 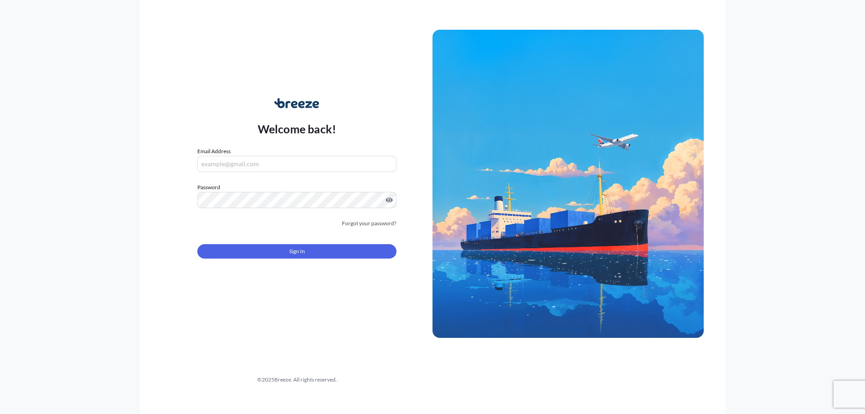 I want to click on label: Password, so click(x=297, y=187).